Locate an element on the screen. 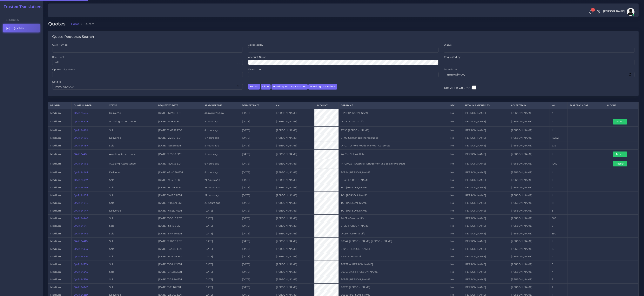 The height and width of the screenshot is (296, 644). span: Sections is located at coordinates (12, 20).